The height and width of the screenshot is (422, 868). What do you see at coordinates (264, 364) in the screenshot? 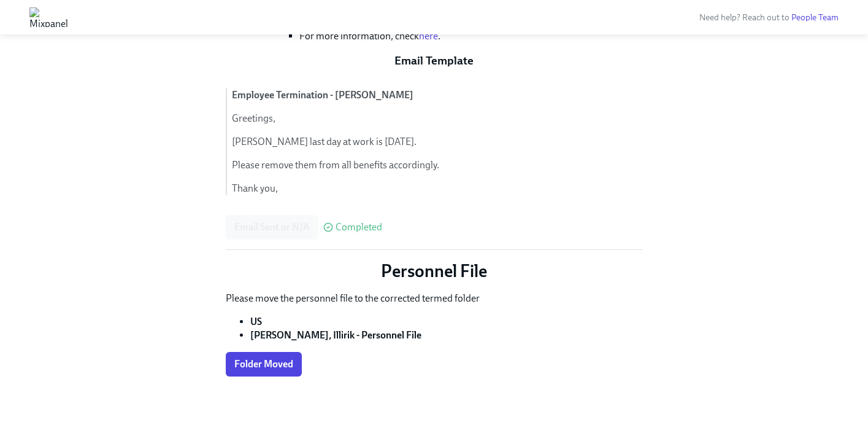
I see `span: Folder Moved` at bounding box center [264, 364].